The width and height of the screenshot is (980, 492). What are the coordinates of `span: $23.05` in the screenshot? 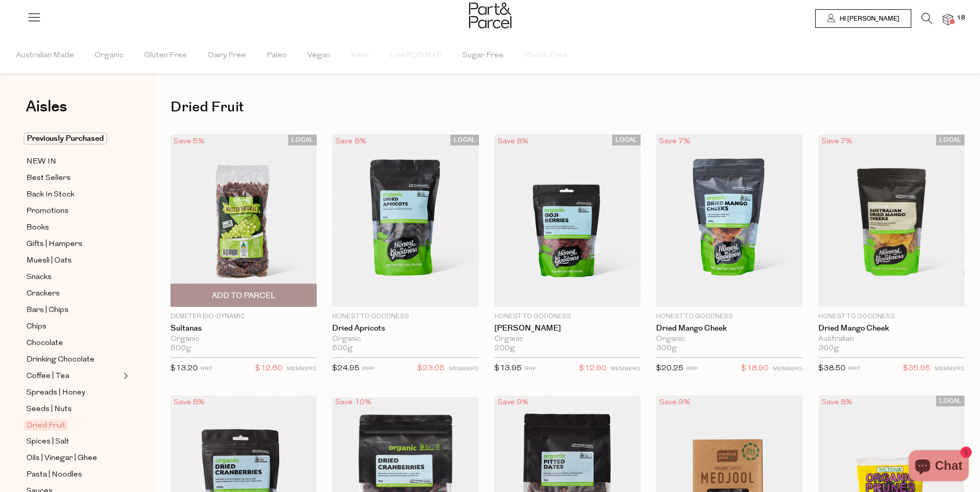 It's located at (431, 369).